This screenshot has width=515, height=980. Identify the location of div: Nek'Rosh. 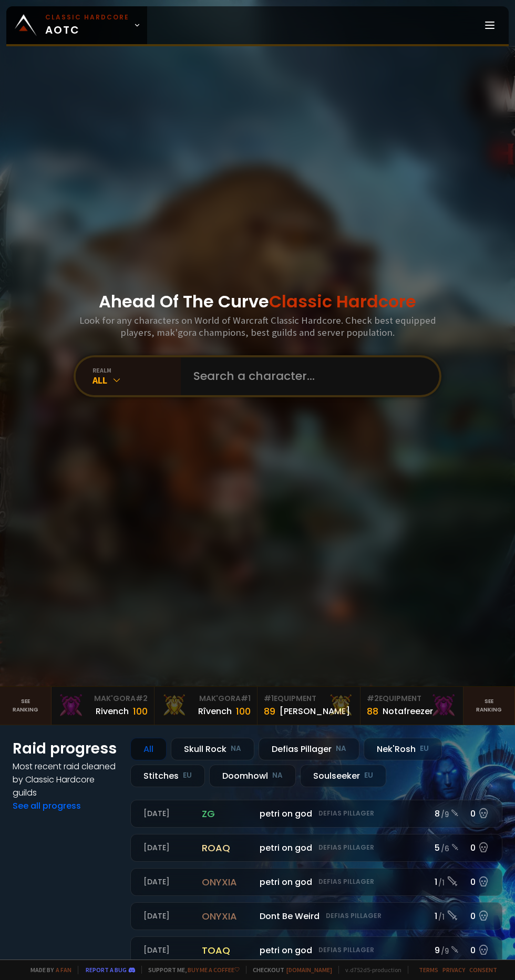
(403, 749).